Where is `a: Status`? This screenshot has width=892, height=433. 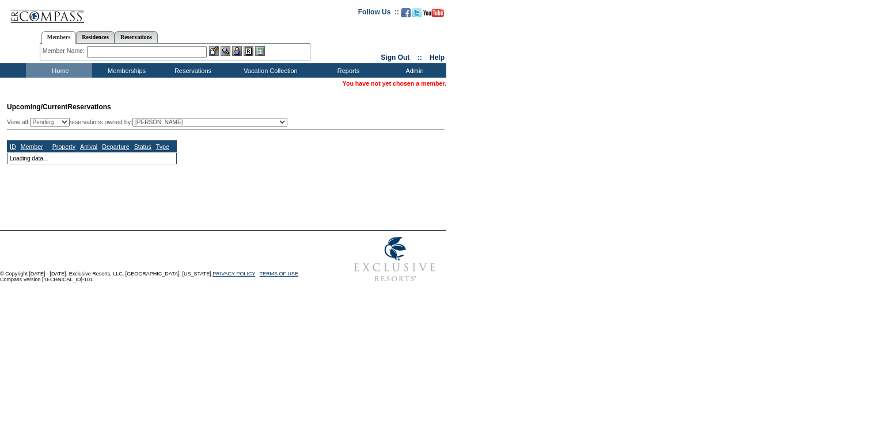
a: Status is located at coordinates (143, 147).